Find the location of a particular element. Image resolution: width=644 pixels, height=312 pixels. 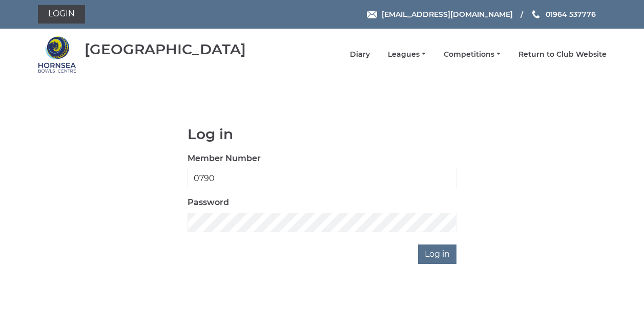

img: Email is located at coordinates (372, 14).